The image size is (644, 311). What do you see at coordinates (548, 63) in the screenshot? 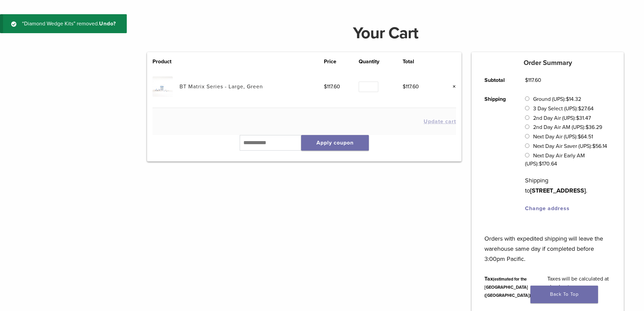
I see `h5: Order Summary` at bounding box center [548, 63].